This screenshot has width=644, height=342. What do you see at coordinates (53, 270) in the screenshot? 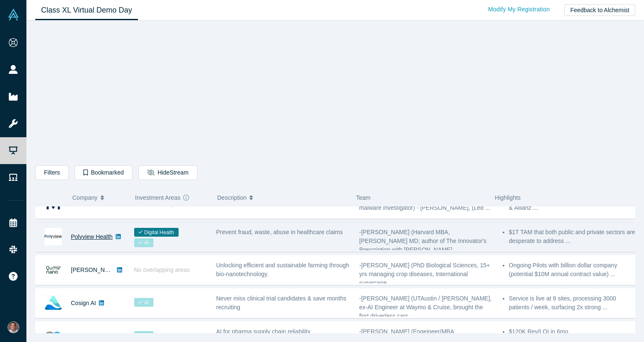
I see `img: Qumir Nano's Logo` at bounding box center [53, 270].